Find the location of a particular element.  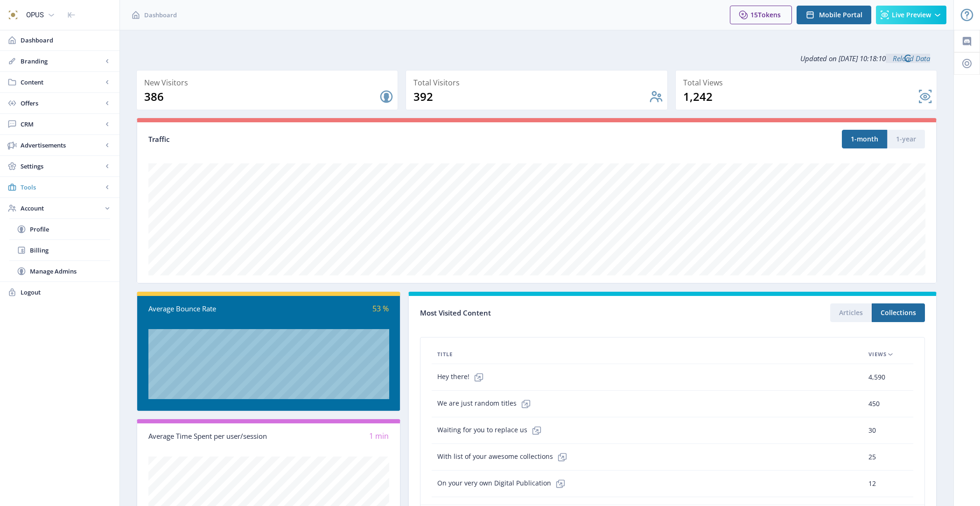

span: Tokens is located at coordinates (769, 15).